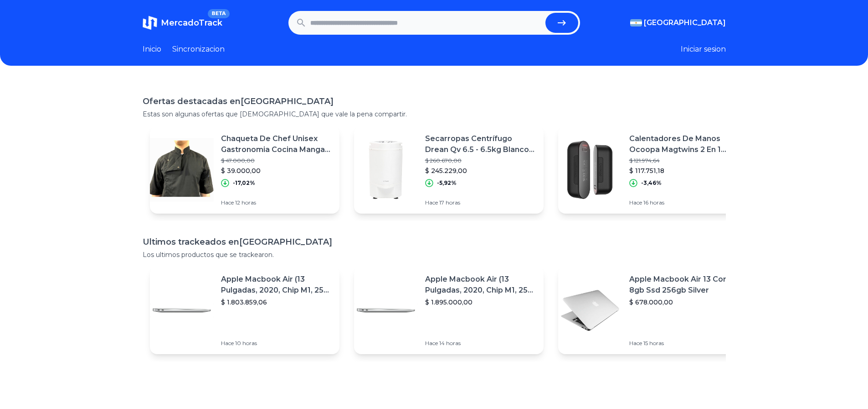 The image size is (868, 409). I want to click on p: Los ultimos productos que se trackearon., so click(434, 254).